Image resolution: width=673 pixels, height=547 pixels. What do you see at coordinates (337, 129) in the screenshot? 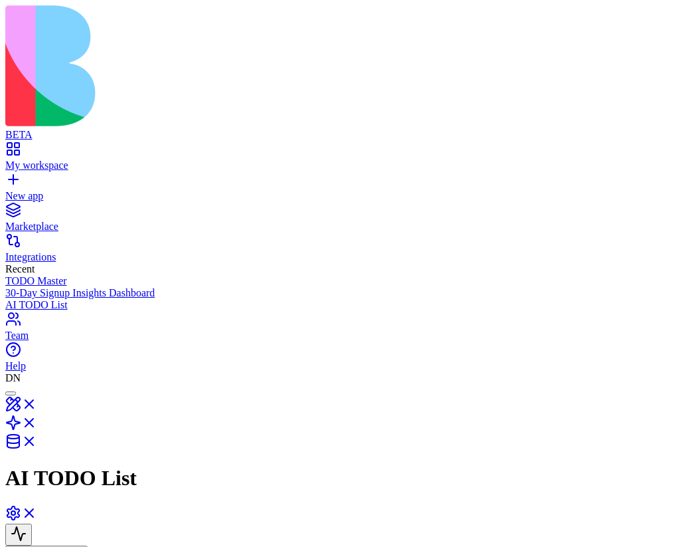
I see `a: BETA` at bounding box center [337, 129].